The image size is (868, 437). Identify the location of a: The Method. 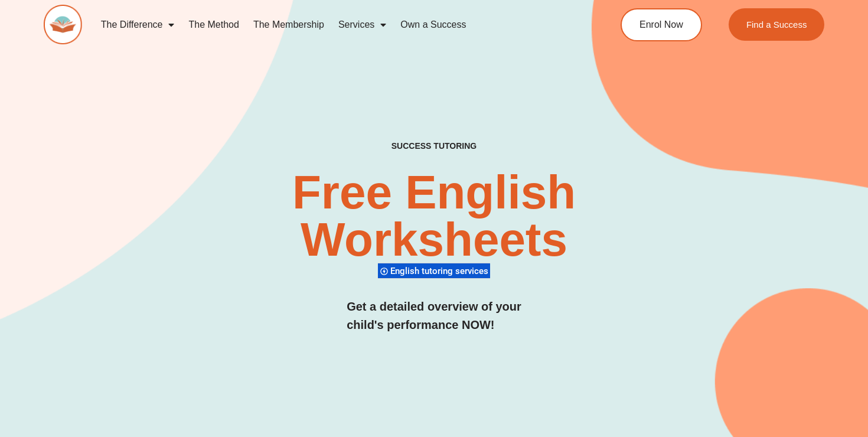
(213, 25).